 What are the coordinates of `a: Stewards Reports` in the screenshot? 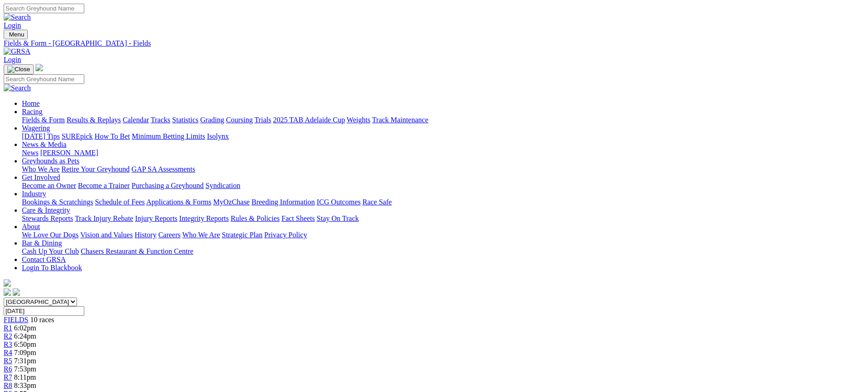 It's located at (47, 218).